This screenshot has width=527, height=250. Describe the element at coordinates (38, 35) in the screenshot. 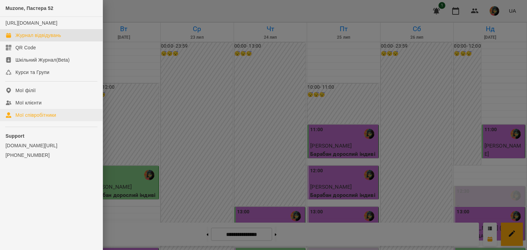

I see `div: Журнал відвідувань` at that location.